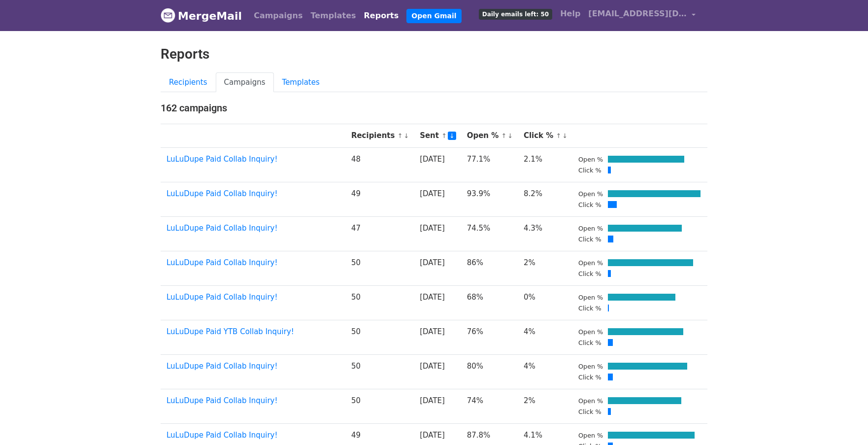  What do you see at coordinates (515, 14) in the screenshot?
I see `span: Daily emails left: 50` at bounding box center [515, 14].